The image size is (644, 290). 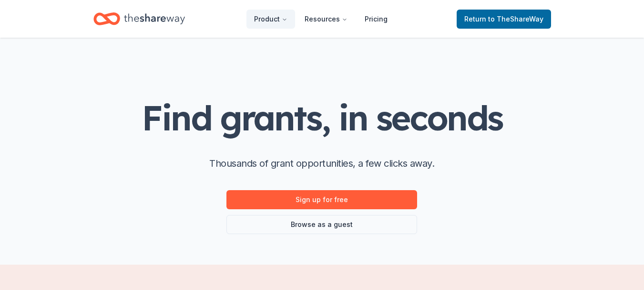 What do you see at coordinates (376, 19) in the screenshot?
I see `a: Pricing` at bounding box center [376, 19].